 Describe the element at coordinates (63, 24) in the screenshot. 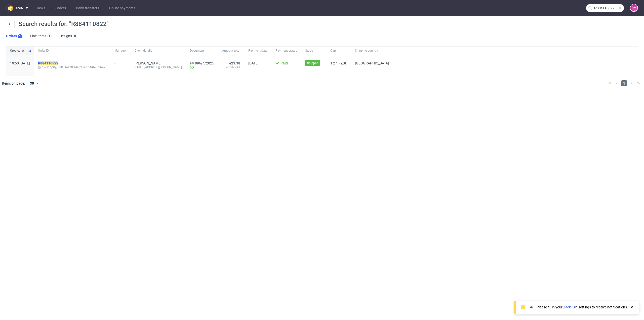

I see `span: Search results for: "R884110822"` at that location.